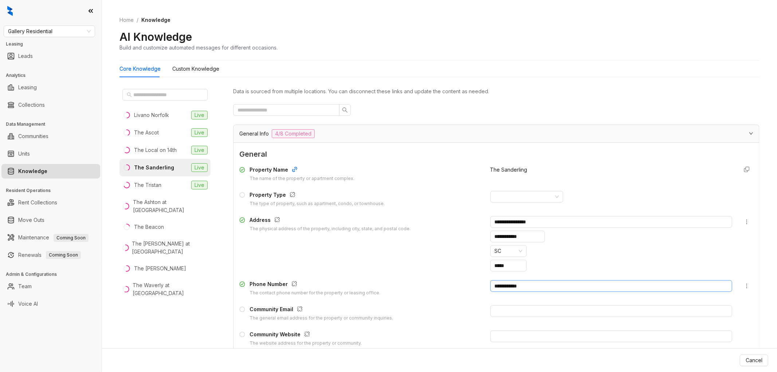 Image resolution: width=777 pixels, height=372 pixels. What do you see at coordinates (51, 56) in the screenshot?
I see `li: Leads` at bounding box center [51, 56].